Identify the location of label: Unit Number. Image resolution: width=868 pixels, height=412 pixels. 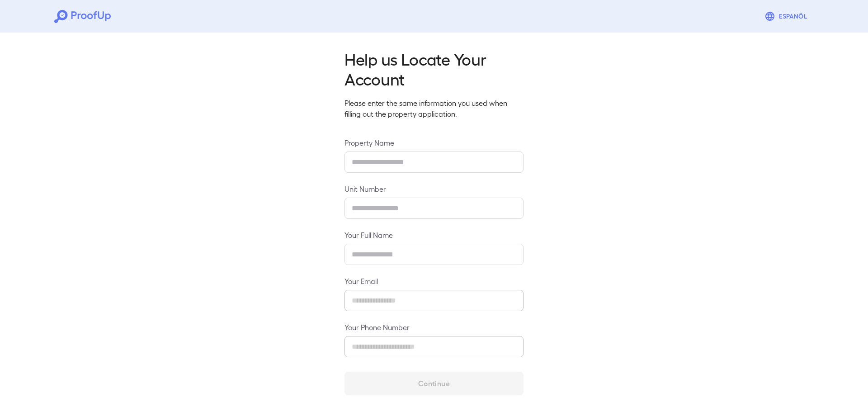
(434, 189).